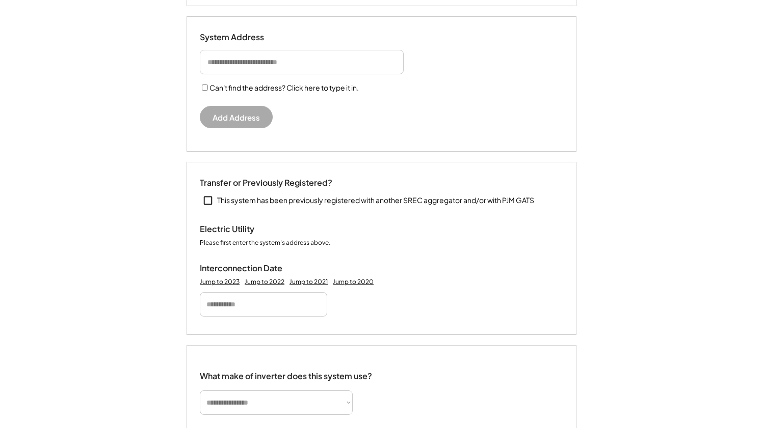 The height and width of the screenshot is (428, 763). I want to click on div: System Address, so click(251, 37).